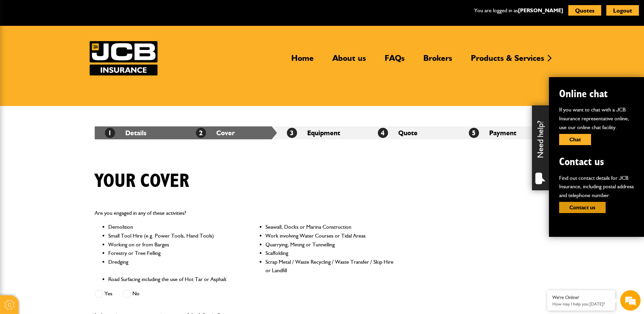 This screenshot has width=644, height=314. Describe the element at coordinates (504, 133) in the screenshot. I see `li: Payment` at that location.